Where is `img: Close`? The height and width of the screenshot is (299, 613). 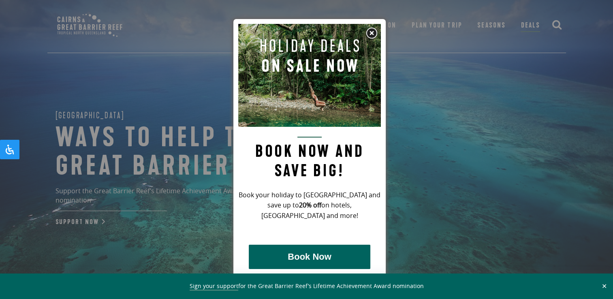
img: Close is located at coordinates (371, 33).